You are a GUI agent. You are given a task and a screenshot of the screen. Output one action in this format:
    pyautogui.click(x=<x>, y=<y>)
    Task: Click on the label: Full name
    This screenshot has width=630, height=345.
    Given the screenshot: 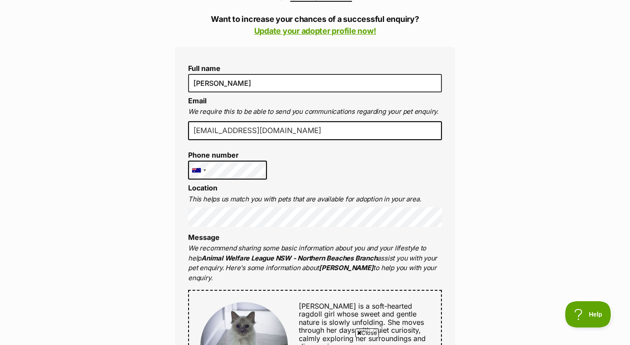 What is the action you would take?
    pyautogui.click(x=315, y=68)
    